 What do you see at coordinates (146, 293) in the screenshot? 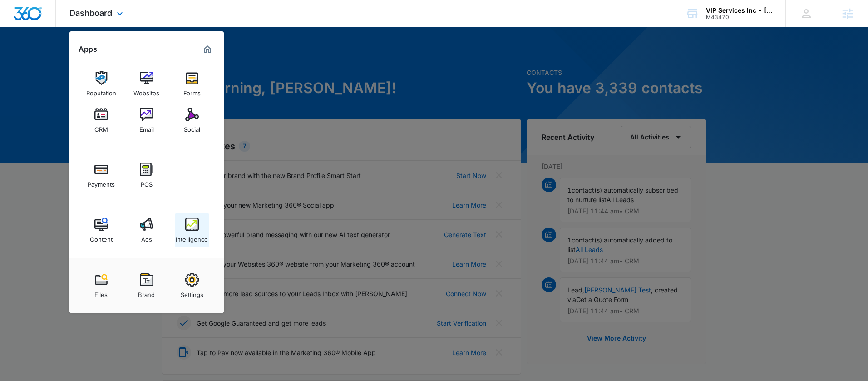
I see `div: Brand` at bounding box center [146, 293].